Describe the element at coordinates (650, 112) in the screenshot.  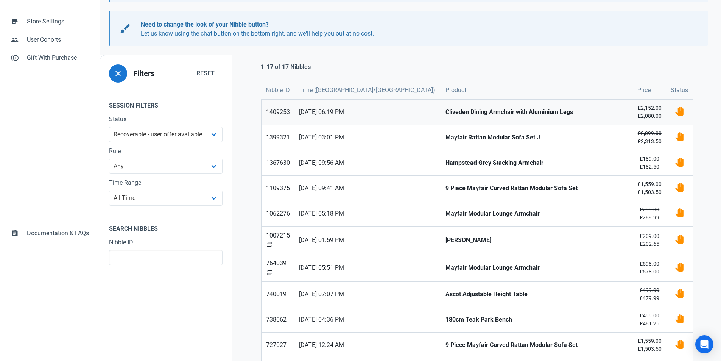
I see `a: £2,152.00£2,080.00` at that location.